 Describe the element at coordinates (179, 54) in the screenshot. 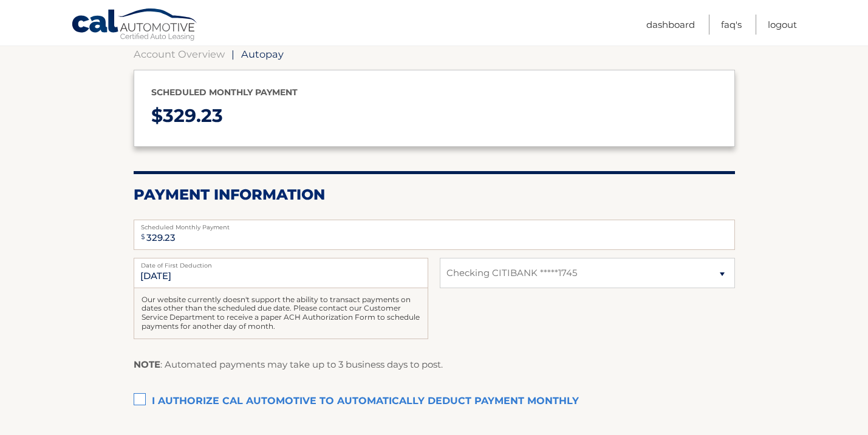

I see `a: Account Overview` at that location.